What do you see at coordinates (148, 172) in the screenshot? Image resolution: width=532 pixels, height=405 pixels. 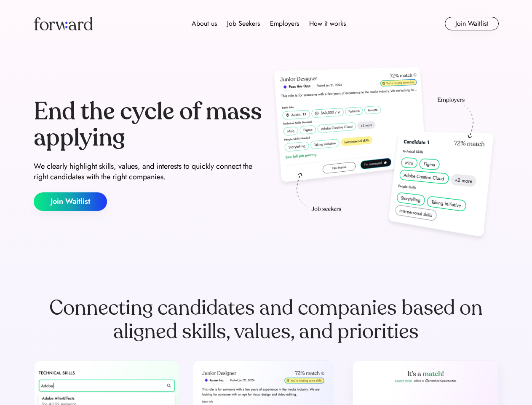 I see `div: We clearly highlight skills, values, and interests to quickly connect the right candidates with t...` at bounding box center [148, 172].